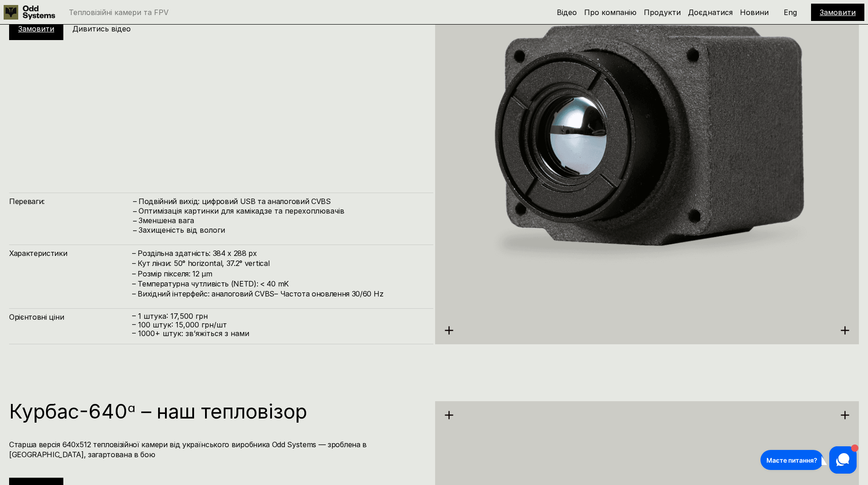 The width and height of the screenshot is (868, 485). Describe the element at coordinates (118, 13) in the screenshot. I see `p: Тепловізійні камери та FPV` at that location.